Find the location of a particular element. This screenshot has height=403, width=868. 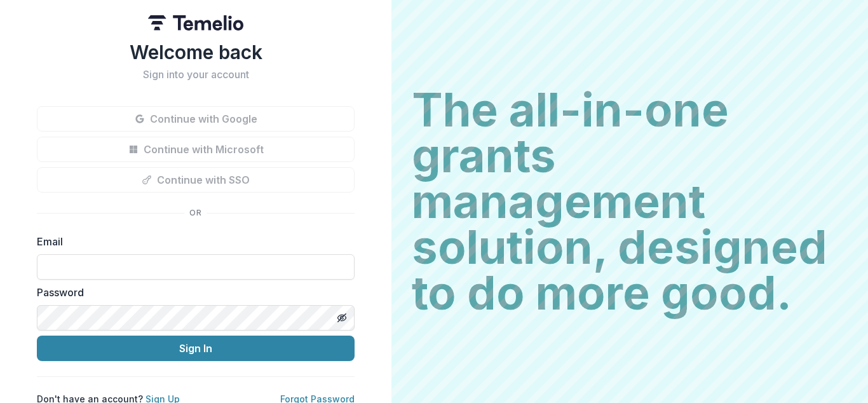

button: Continue with Google is located at coordinates (196, 119).